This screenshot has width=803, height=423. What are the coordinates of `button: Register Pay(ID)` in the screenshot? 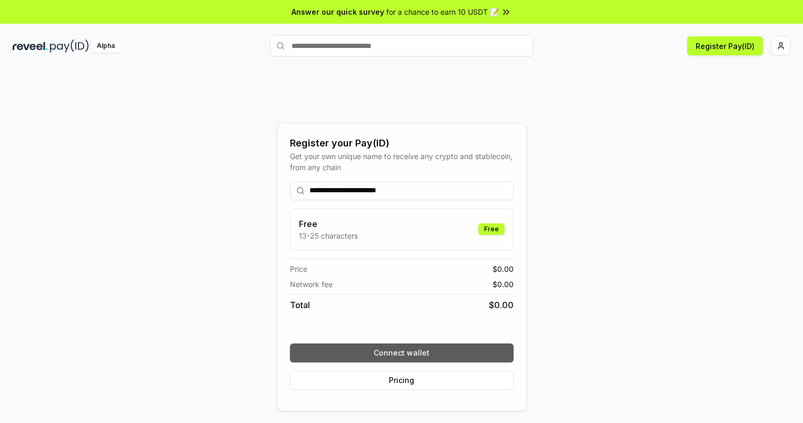 It's located at (726, 46).